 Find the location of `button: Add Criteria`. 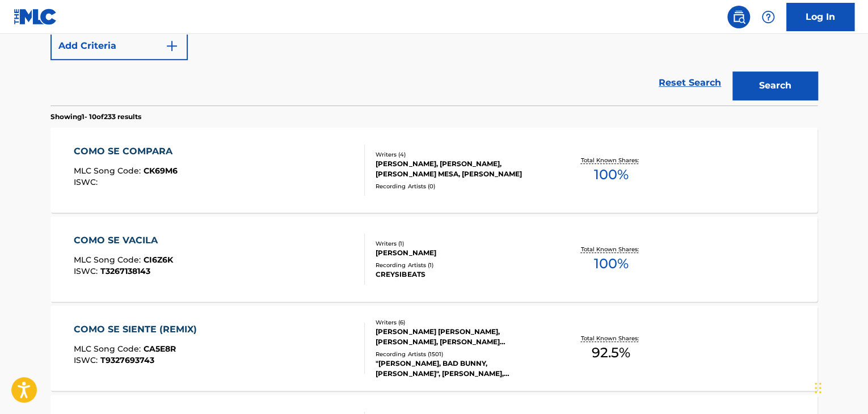

button: Add Criteria is located at coordinates (119, 46).